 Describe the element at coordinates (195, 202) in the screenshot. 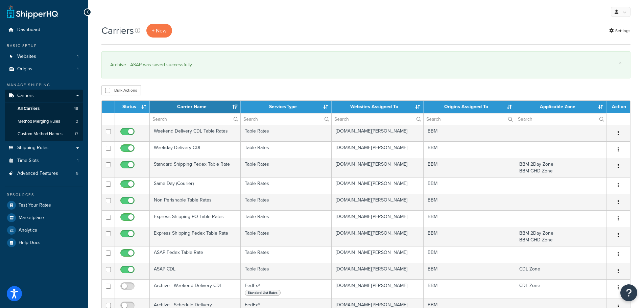

I see `td: Non Perishable Table Rates` at that location.